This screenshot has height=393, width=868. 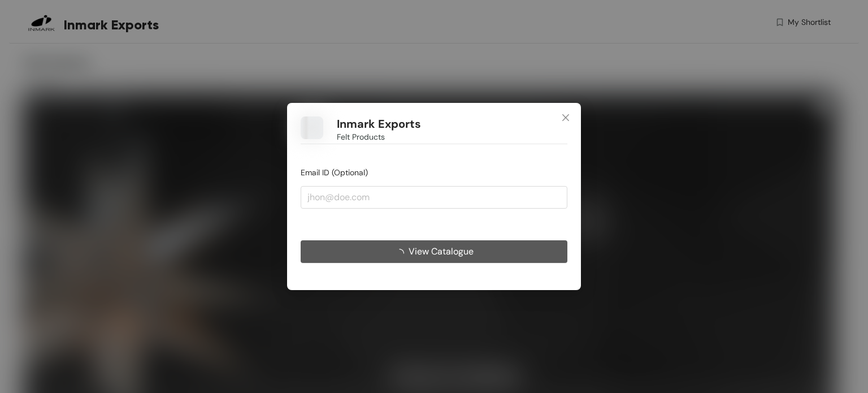 What do you see at coordinates (434, 197) in the screenshot?
I see `input: jhon@doe.com` at bounding box center [434, 197].